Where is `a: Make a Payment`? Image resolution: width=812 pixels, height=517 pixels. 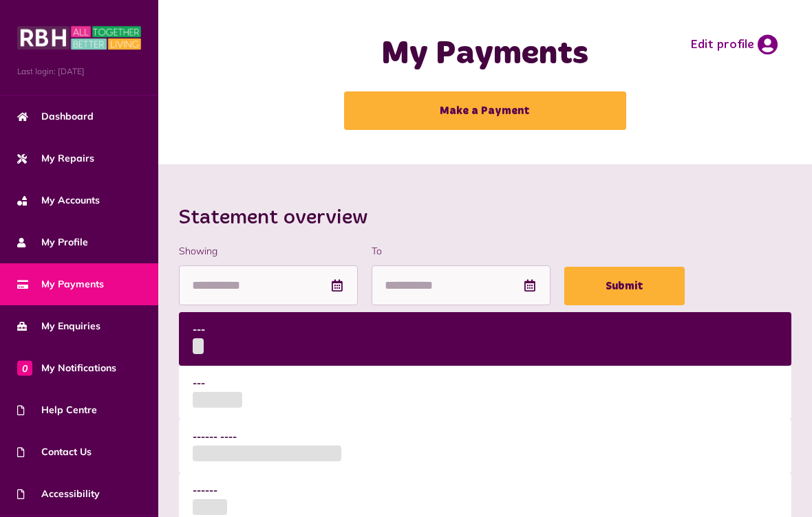 a: Make a Payment is located at coordinates (485, 111).